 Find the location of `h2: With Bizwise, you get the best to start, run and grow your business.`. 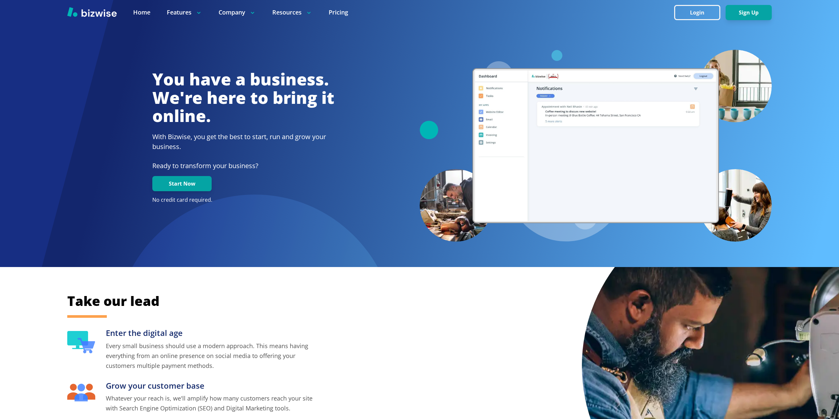

h2: With Bizwise, you get the best to start, run and grow your business. is located at coordinates (243, 142).